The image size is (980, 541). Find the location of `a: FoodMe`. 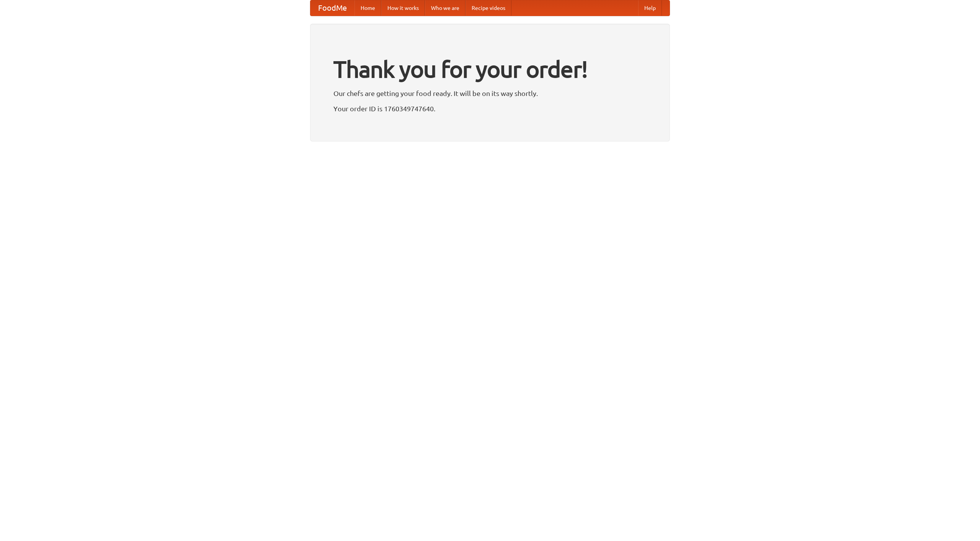

a: FoodMe is located at coordinates (333, 8).